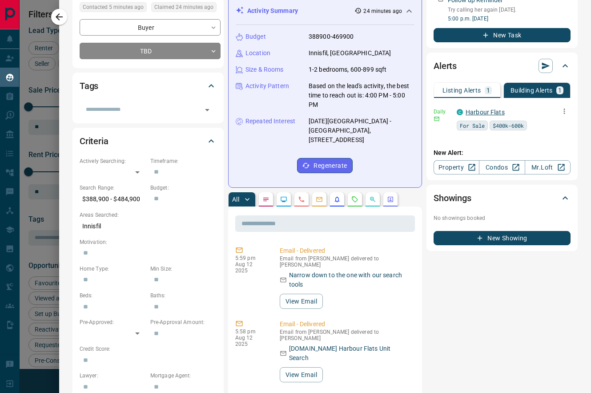  I want to click on svg: Opportunities, so click(373, 199).